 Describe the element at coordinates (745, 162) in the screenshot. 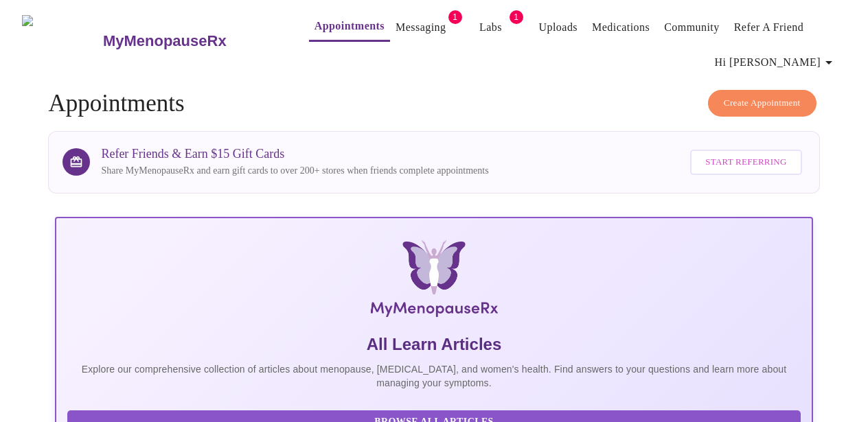

I see `a: Start Referring` at that location.